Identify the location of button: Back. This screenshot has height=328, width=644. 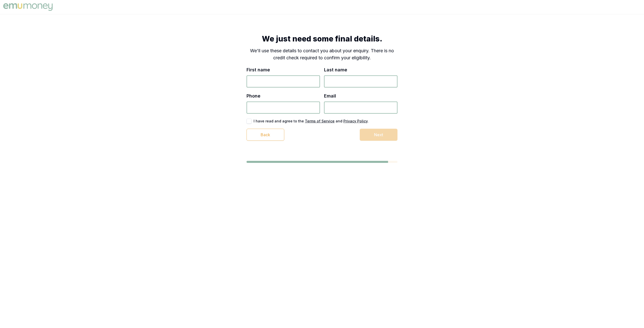
(265, 135).